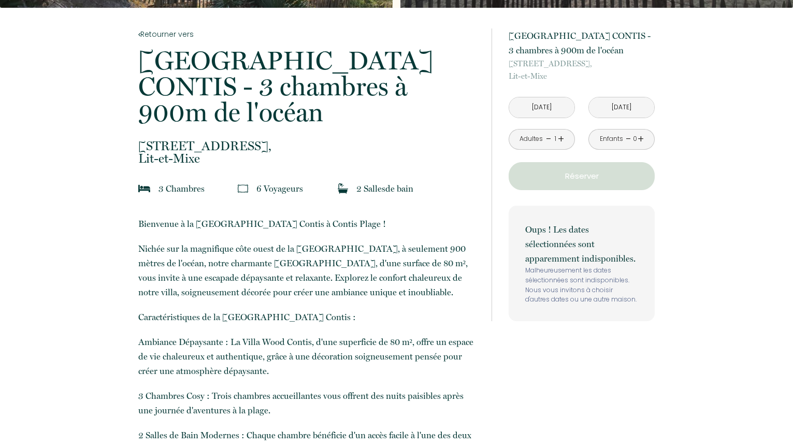 The width and height of the screenshot is (793, 445). I want to click on input: Arrivée, so click(541, 107).